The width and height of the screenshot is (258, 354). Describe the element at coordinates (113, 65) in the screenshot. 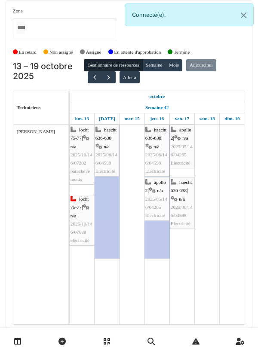

I see `button: Gestionnaire de ressources` at that location.